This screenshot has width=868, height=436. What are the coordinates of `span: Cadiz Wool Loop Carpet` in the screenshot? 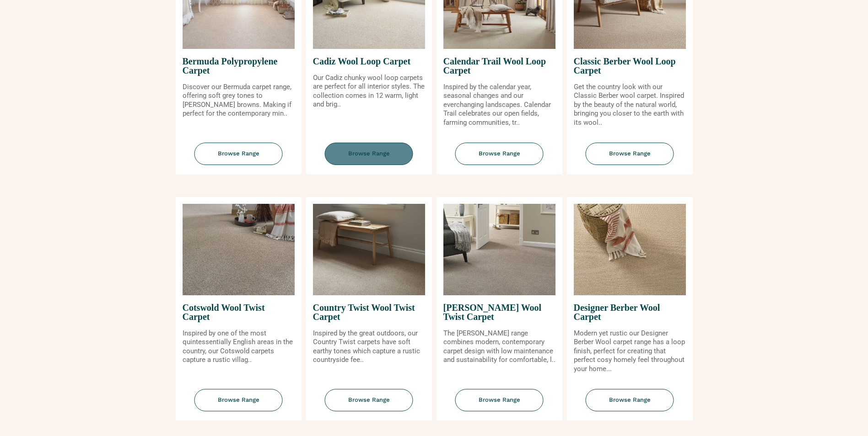 It's located at (369, 61).